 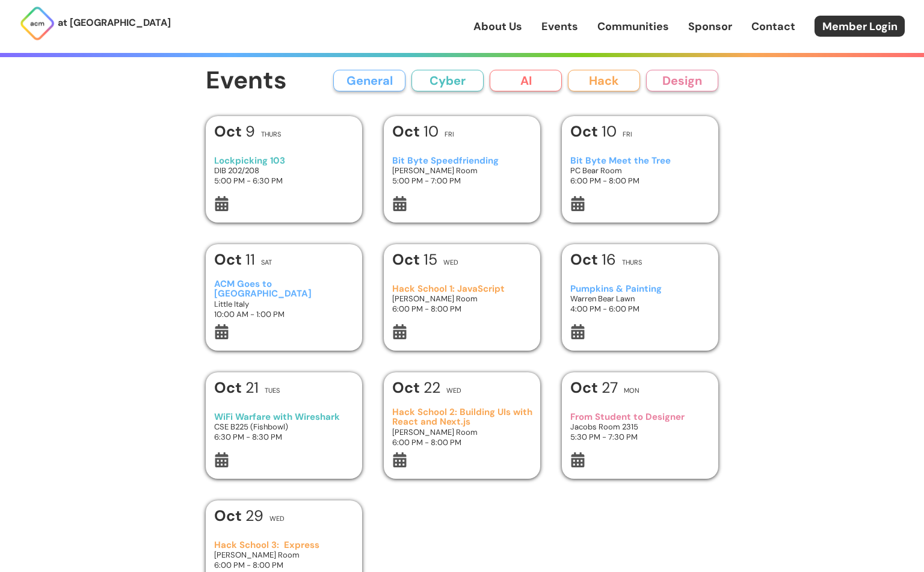 What do you see at coordinates (284, 180) in the screenshot?
I see `h3: 5:00 PM - 6:30 PM` at bounding box center [284, 180].